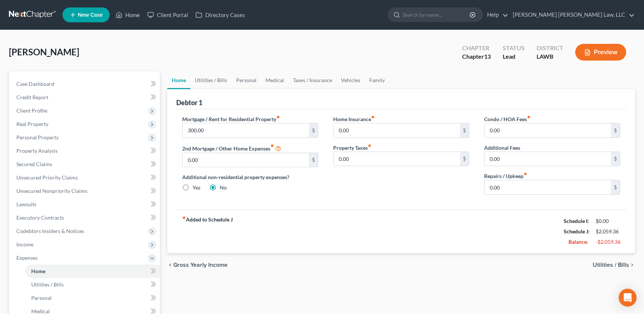 This screenshot has height=314, width=644. Describe the element at coordinates (85, 191) in the screenshot. I see `a: Unsecured Nonpriority Claims` at that location.